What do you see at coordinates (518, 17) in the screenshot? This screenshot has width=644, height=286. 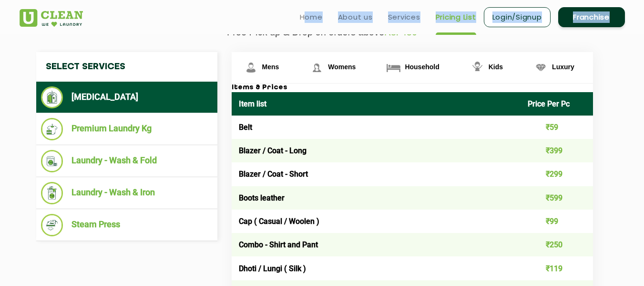 I see `a: Login/Signup` at bounding box center [518, 17].